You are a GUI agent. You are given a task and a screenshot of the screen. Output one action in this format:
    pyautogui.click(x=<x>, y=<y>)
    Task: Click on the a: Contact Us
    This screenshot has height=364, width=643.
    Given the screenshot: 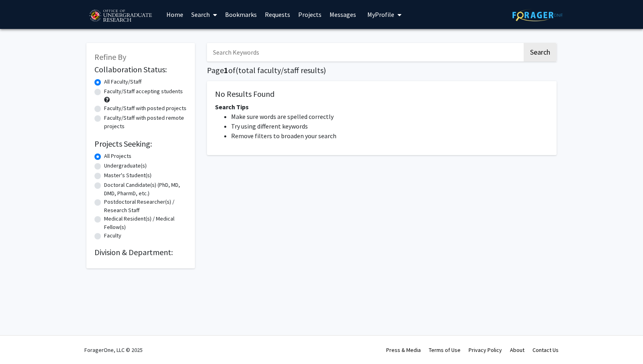 What is the action you would take?
    pyautogui.click(x=545, y=350)
    